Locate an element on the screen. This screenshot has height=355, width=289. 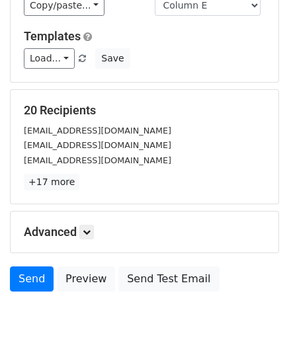
a: +17 more is located at coordinates (52, 182).